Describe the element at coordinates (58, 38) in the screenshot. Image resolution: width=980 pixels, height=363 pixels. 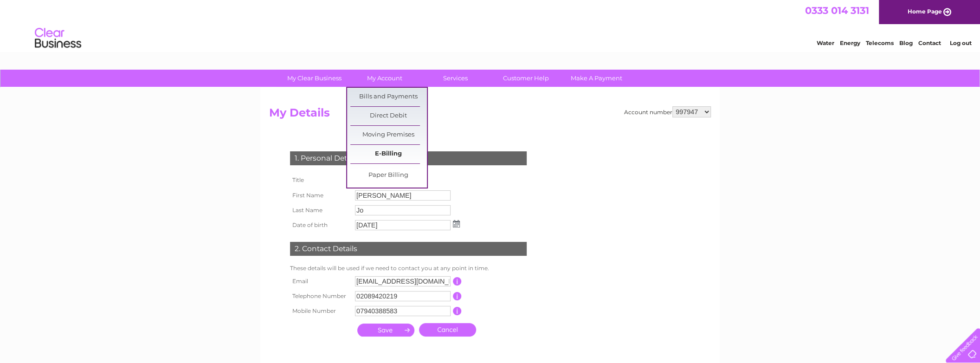
I see `img: logo.png` at that location.